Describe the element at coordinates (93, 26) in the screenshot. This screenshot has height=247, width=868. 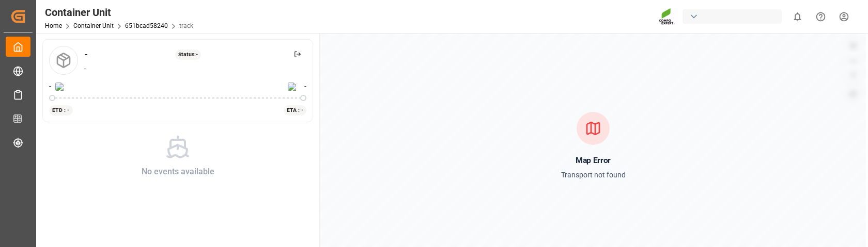
I see `a: Container Unit` at that location.